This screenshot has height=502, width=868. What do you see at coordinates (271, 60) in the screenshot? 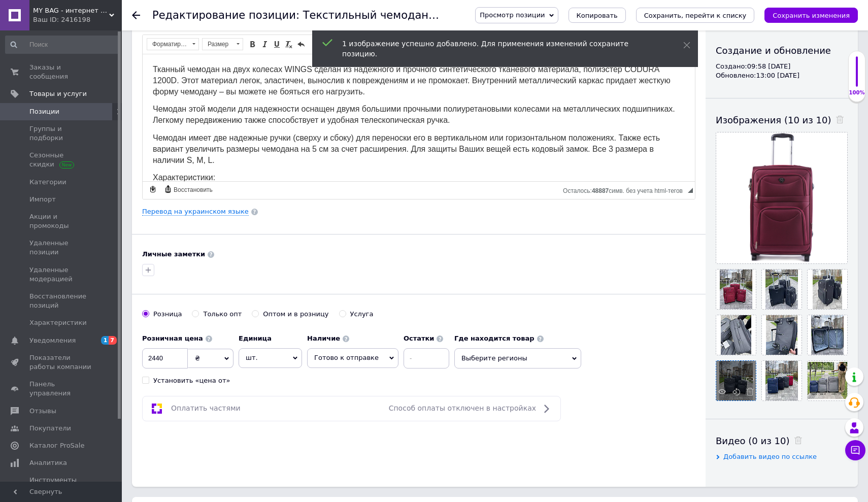
I see `span: Чемодан этой модели для надежности оснащен двумя большими прочными полиуретановыми колесами на ме...` at bounding box center [271, 60].